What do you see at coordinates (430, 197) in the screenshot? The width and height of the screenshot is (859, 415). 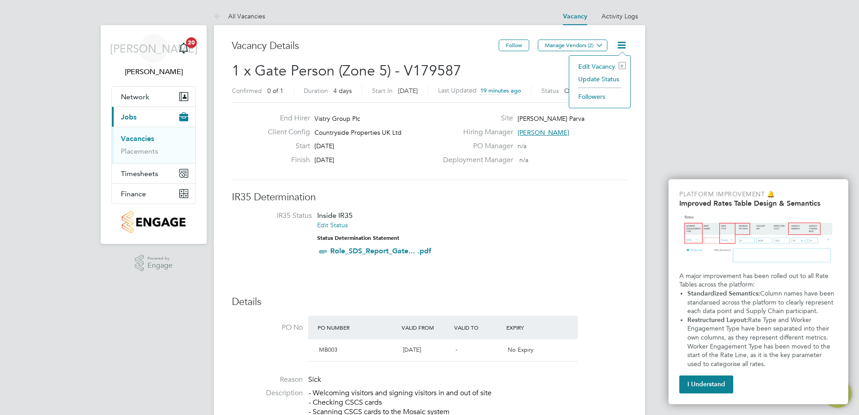 I see `h3: IR35 Determination` at bounding box center [430, 197].